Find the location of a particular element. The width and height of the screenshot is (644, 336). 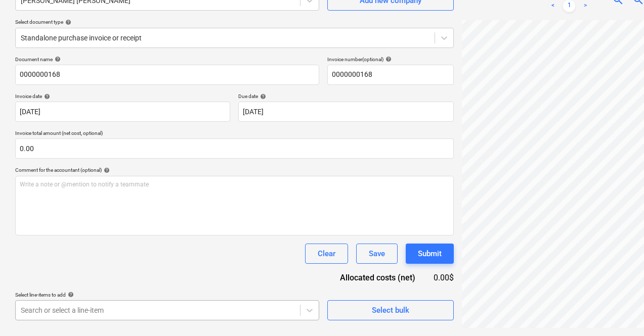

button: Save is located at coordinates (377, 254).